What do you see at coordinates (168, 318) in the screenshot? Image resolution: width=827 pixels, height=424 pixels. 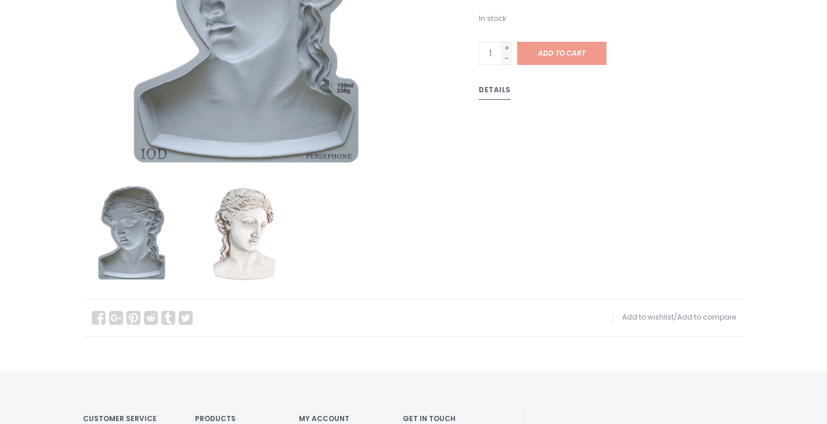 I see `a: Share on Tumblr` at bounding box center [168, 318].